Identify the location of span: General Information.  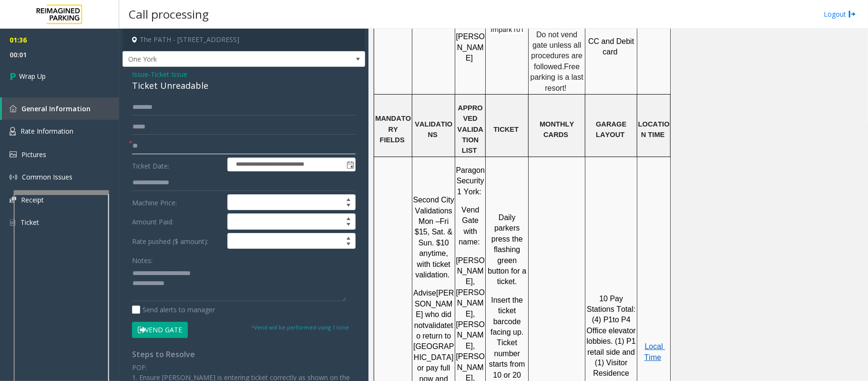
(56, 109).